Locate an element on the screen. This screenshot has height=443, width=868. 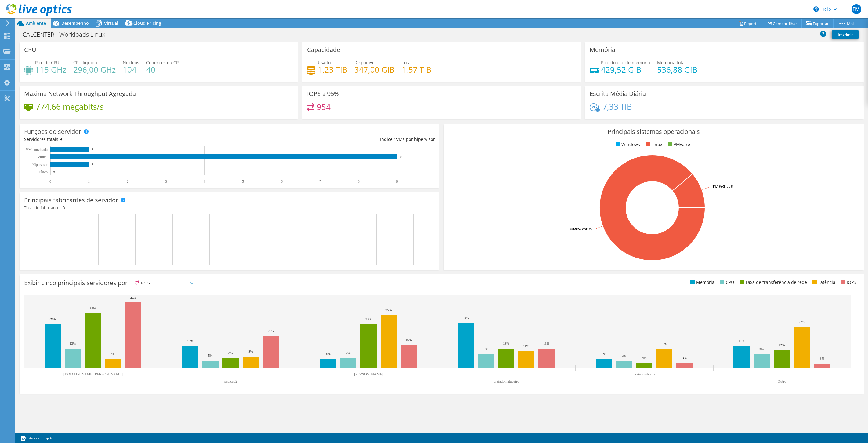
h3: Funções do servidor is located at coordinates (52, 131).